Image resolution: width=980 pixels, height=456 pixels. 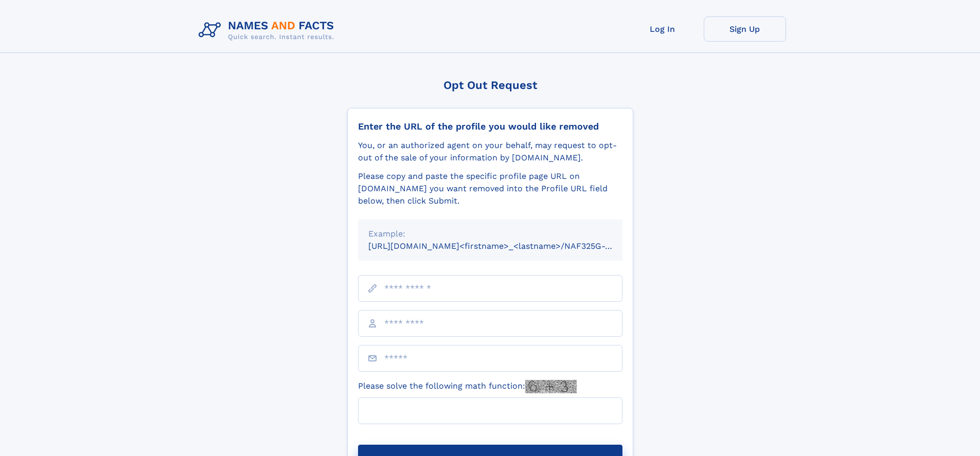 What do you see at coordinates (490, 234) in the screenshot?
I see `div: Example:` at bounding box center [490, 234].